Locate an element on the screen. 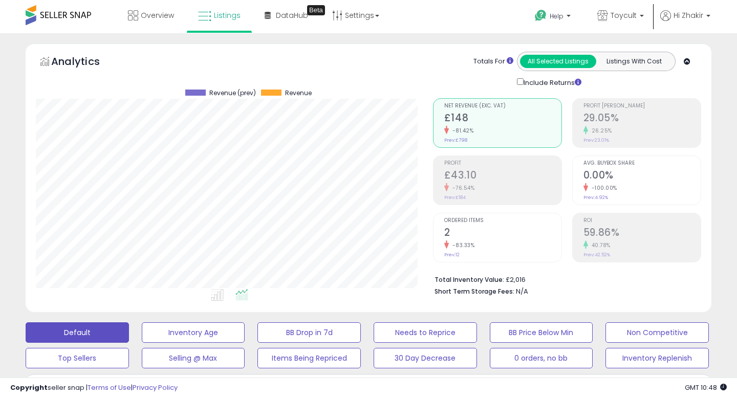 This screenshot has width=737, height=398. small: Prev: 42.52% is located at coordinates (597, 255).